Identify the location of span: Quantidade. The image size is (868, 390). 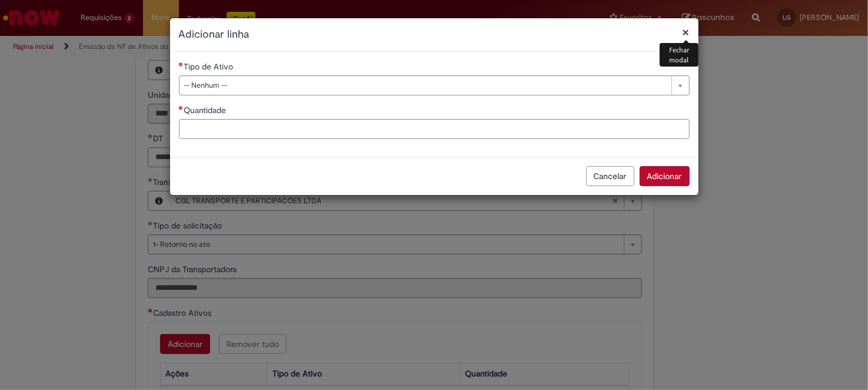
(207, 110).